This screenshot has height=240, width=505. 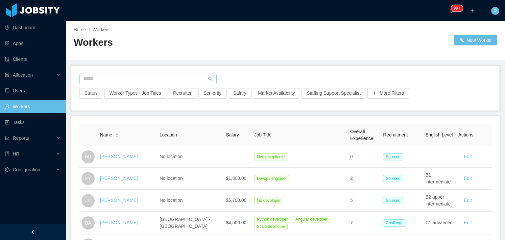 What do you see at coordinates (33, 59) in the screenshot?
I see `a: icon: auditClients` at bounding box center [33, 59].